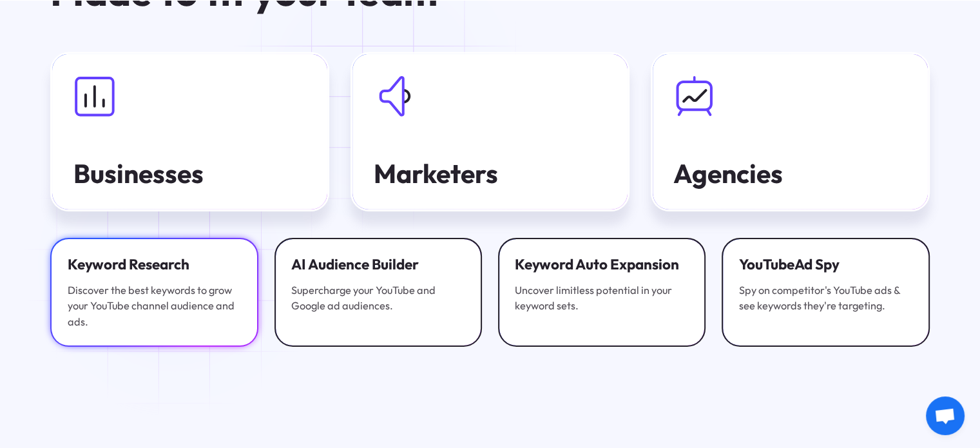 Image resolution: width=980 pixels, height=448 pixels. What do you see at coordinates (825, 298) in the screenshot?
I see `div: Spy on competitor's YouTube ads & see keywords they're targeting.` at bounding box center [825, 298].